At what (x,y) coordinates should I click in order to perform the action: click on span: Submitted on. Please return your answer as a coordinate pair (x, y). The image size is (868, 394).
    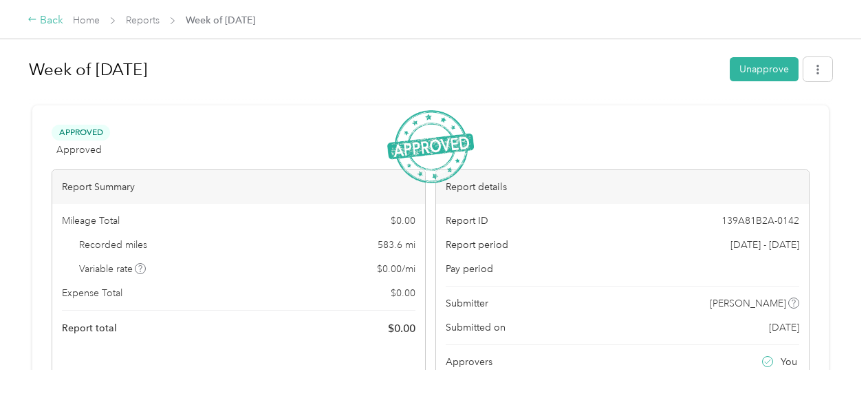
    Looking at the image, I should click on (475, 328).